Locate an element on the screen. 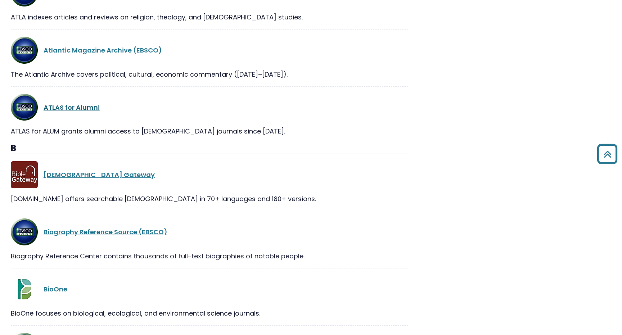 This screenshot has height=335, width=622. a: Atlantic Magazine Archive (EBSCO) is located at coordinates (103, 50).